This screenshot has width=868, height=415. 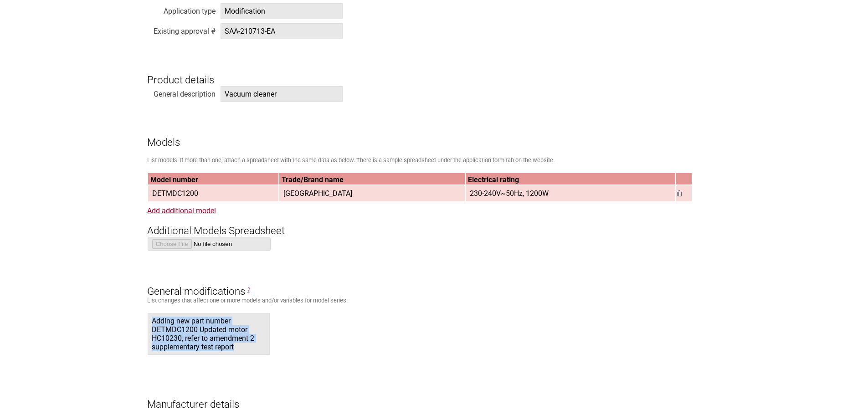 I want to click on span: Modification, so click(x=281, y=11).